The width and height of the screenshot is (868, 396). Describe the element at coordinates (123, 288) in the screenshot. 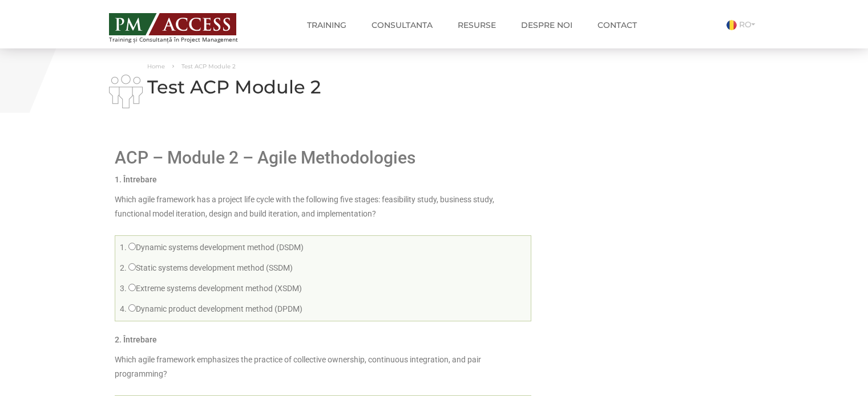

I see `span: 3.` at that location.